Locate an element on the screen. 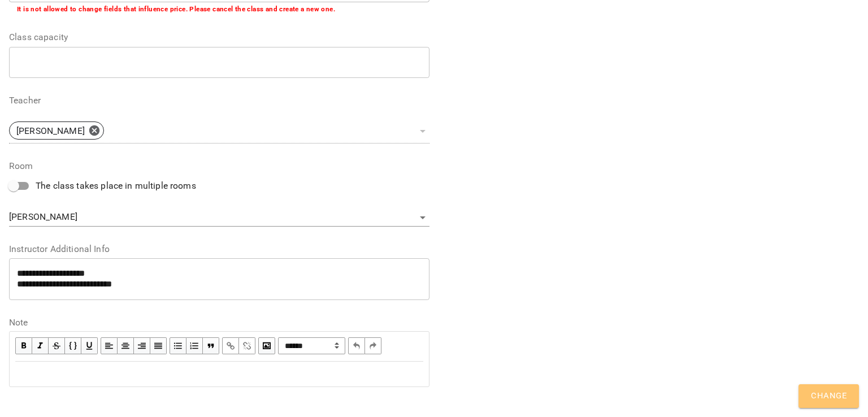 Image resolution: width=868 pixels, height=417 pixels. span: The class takes place in multiple rooms is located at coordinates (116, 186).